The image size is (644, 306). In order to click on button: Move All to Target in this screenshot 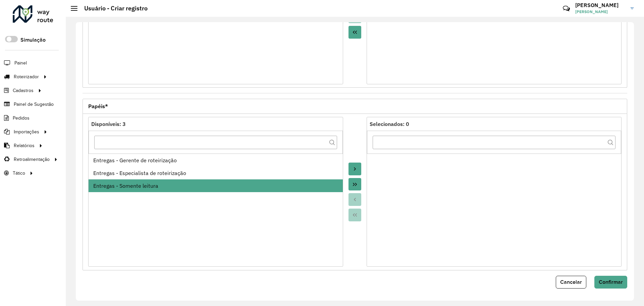, I will do `click(355, 184)`.